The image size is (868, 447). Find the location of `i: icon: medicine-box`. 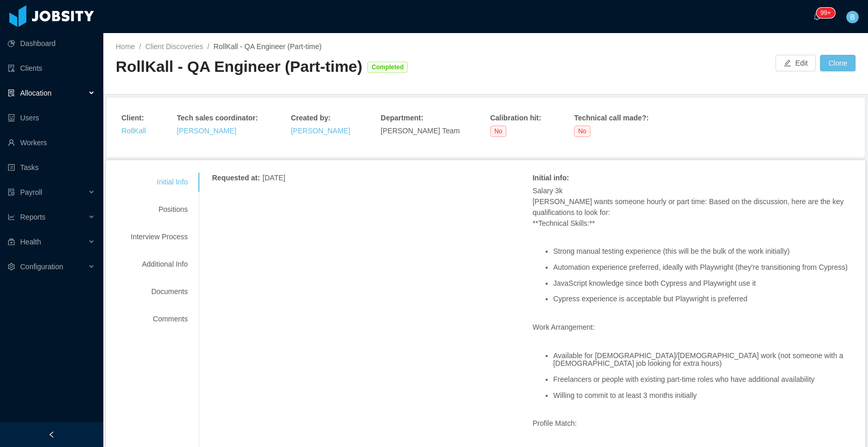

i: icon: medicine-box is located at coordinates (11, 242).